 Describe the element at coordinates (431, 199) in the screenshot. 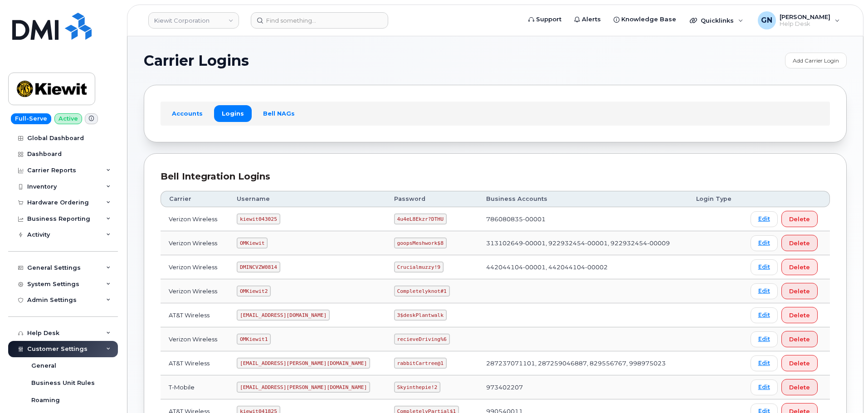

I see `th: Password` at that location.